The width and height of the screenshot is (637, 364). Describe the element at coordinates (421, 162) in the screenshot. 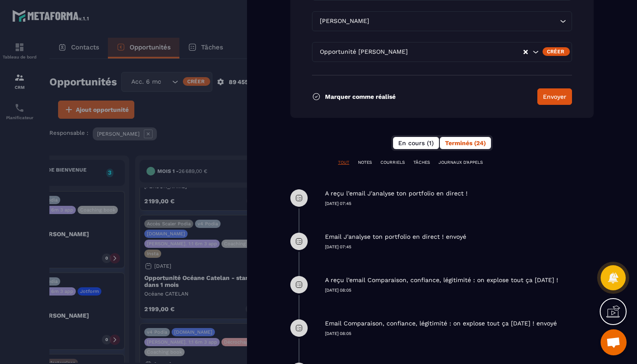

I see `p: TÂCHES` at that location.